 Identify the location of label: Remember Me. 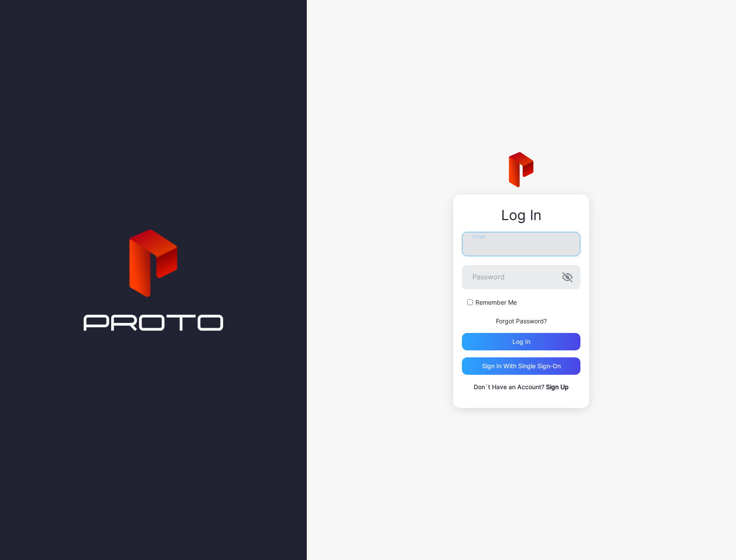
(496, 302).